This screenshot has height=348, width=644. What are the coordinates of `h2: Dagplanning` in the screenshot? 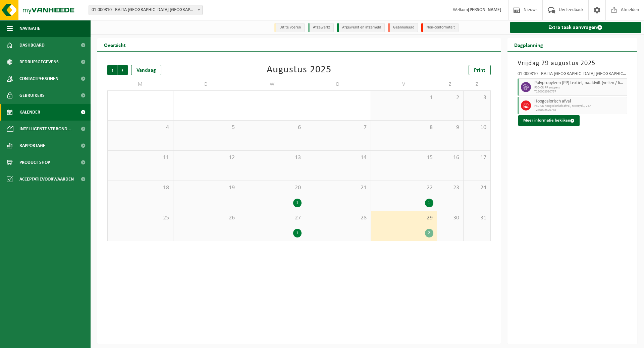 It's located at (528, 45).